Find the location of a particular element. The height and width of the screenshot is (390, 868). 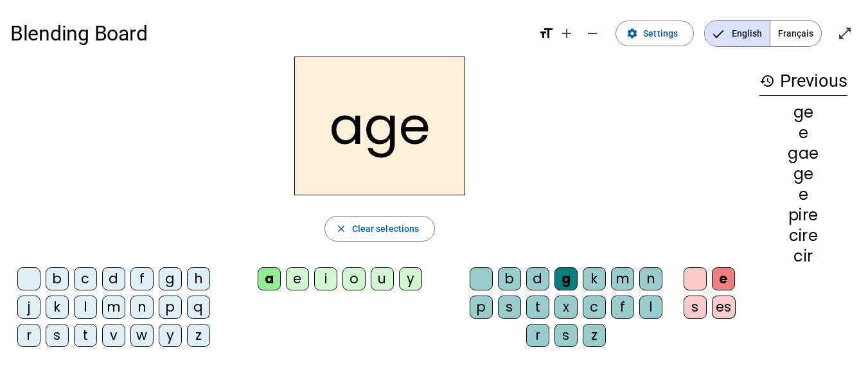

h2: age is located at coordinates (380, 126).